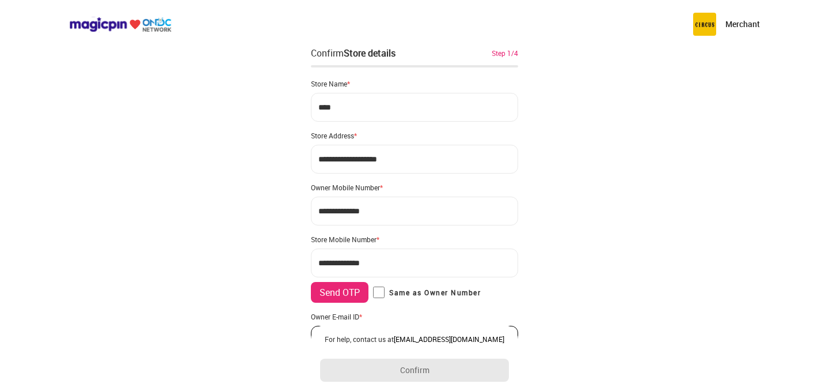 The width and height of the screenshot is (829, 391). Describe the element at coordinates (353, 53) in the screenshot. I see `div: Confirm` at that location.